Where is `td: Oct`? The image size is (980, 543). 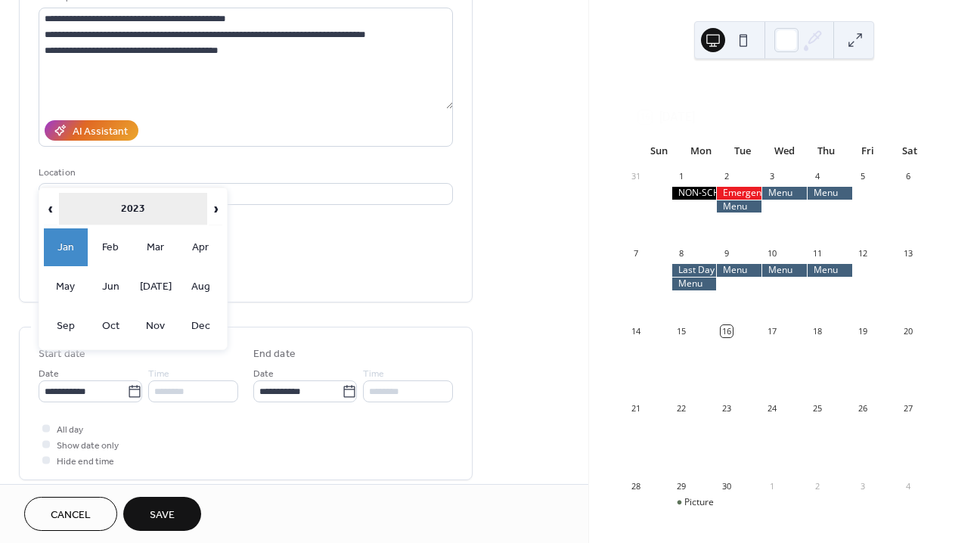
td: Oct is located at coordinates (111, 326).